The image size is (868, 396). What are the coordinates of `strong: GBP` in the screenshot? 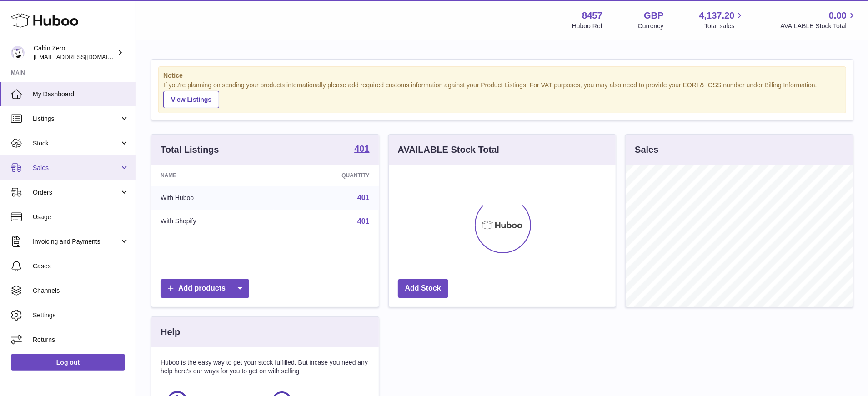 It's located at (654, 15).